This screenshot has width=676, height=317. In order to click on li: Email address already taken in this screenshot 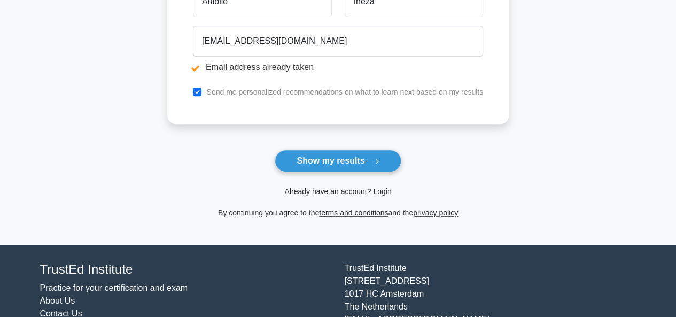, I will do `click(338, 67)`.